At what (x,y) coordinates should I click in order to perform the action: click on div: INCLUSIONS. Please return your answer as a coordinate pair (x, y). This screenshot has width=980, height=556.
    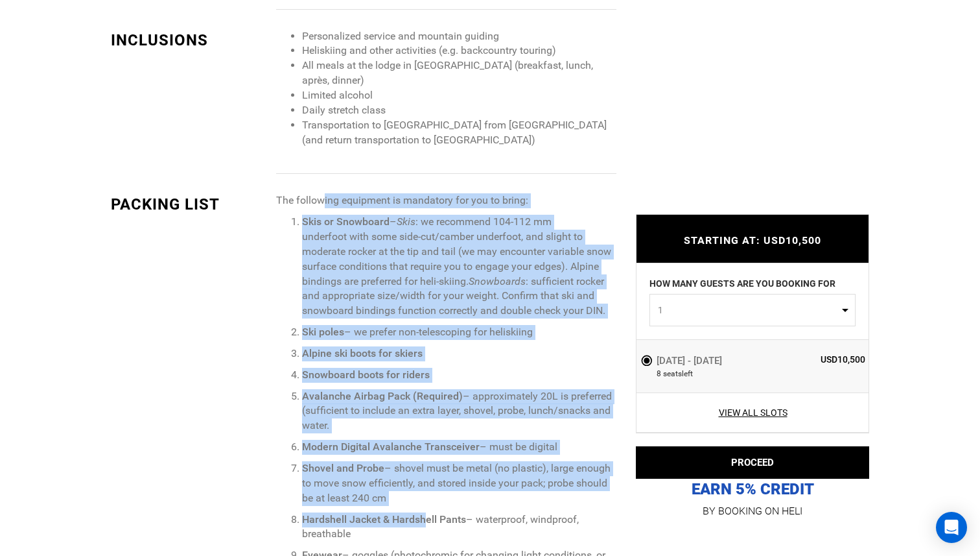
    Looking at the image, I should click on (189, 41).